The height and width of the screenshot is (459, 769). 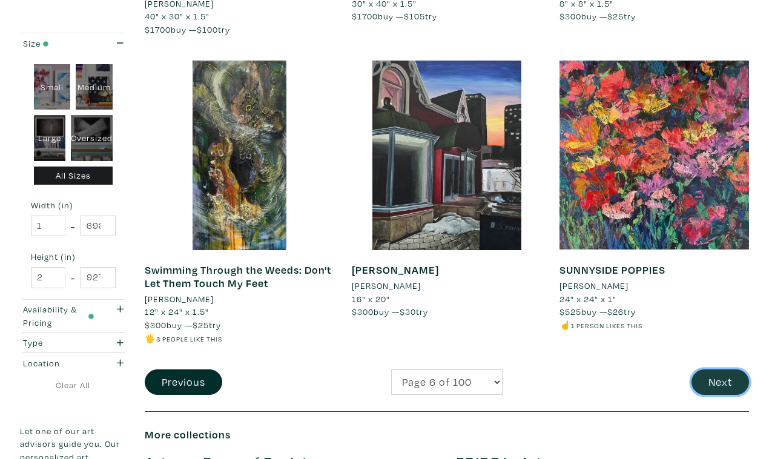 What do you see at coordinates (571, 311) in the screenshot?
I see `span: $525` at bounding box center [571, 311].